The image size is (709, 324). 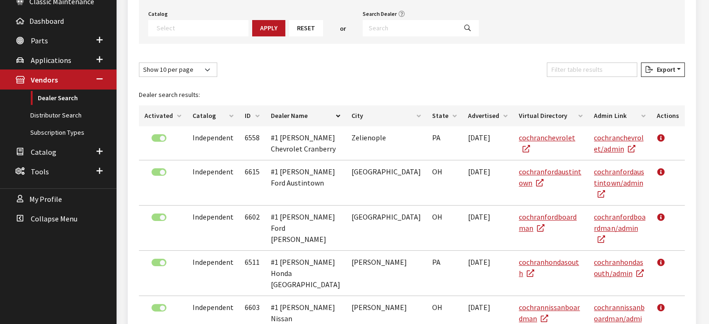 What do you see at coordinates (306, 28) in the screenshot?
I see `button: Reset` at bounding box center [306, 28].